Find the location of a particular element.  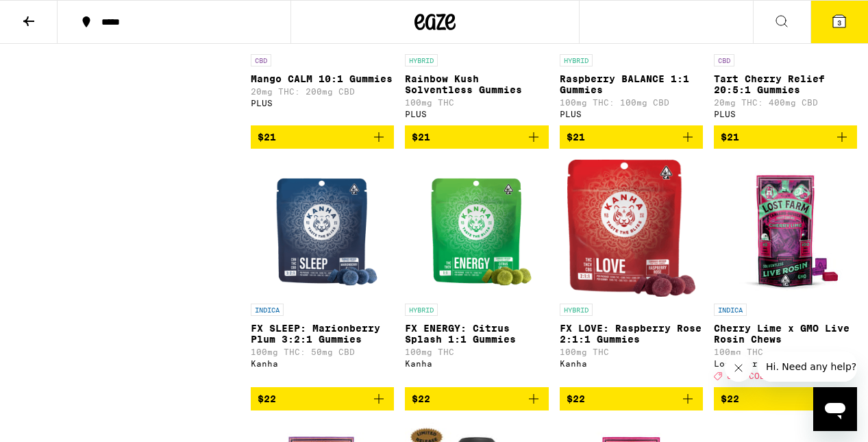

div: Lost Farm is located at coordinates (785, 363).